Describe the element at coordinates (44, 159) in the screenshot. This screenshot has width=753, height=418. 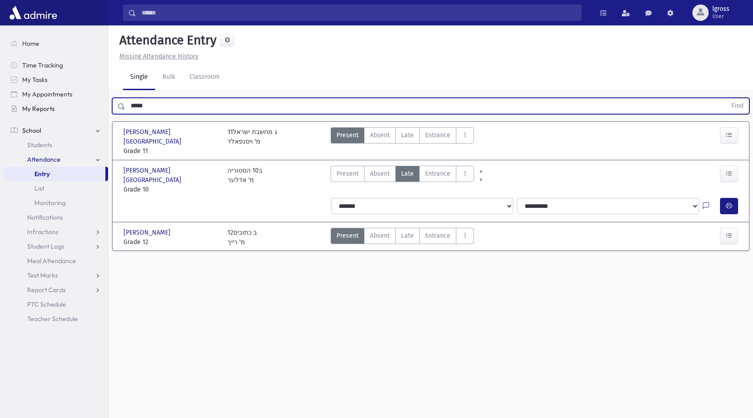
I see `span: Attendance` at that location.